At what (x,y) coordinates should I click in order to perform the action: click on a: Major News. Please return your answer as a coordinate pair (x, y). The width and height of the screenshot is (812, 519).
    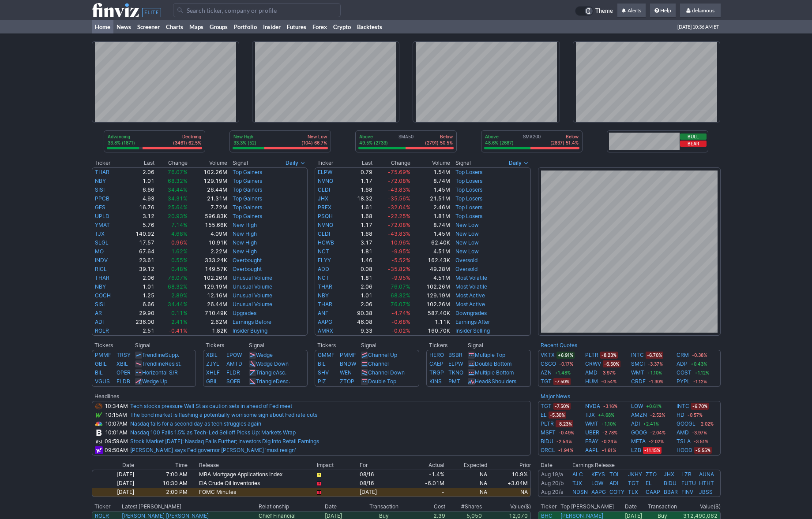
    Looking at the image, I should click on (555, 396).